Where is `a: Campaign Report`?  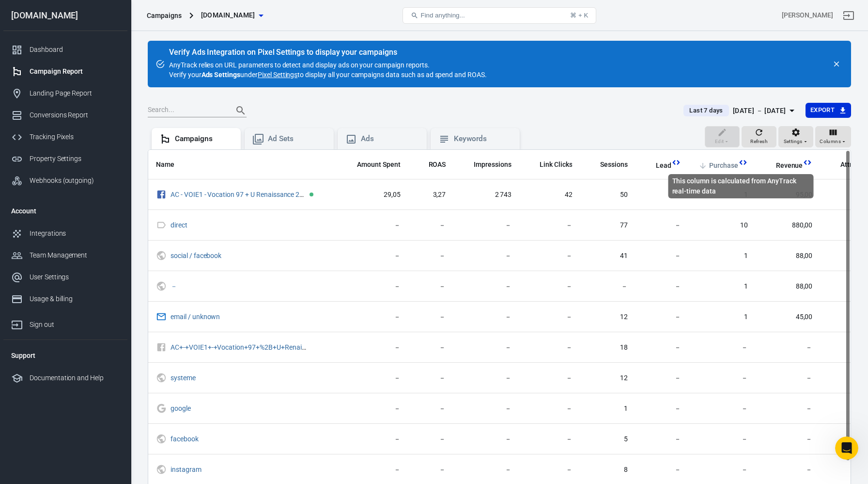
a: Campaign Report is located at coordinates (65, 71).